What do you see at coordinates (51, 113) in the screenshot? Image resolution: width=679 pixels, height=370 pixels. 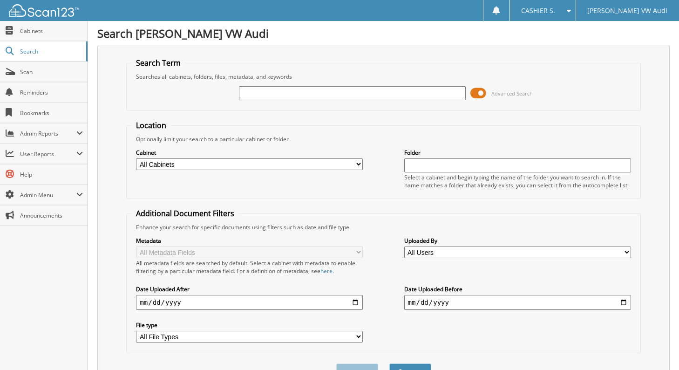 I see `span: Bookmarks` at bounding box center [51, 113].